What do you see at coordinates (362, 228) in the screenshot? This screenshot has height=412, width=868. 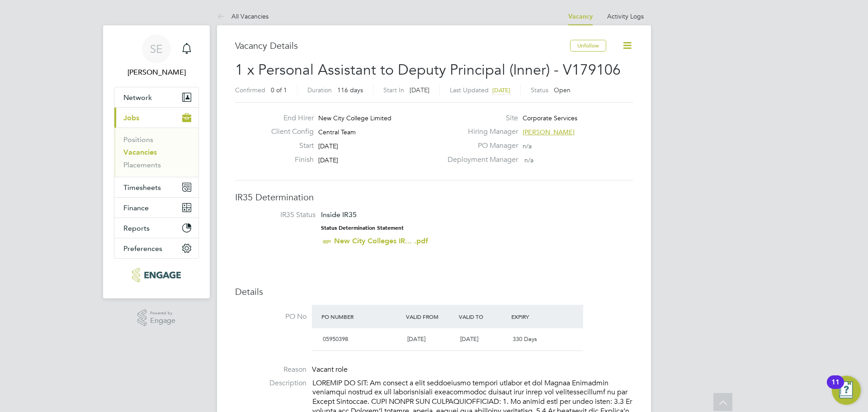 I see `strong: Status Determination Statement` at bounding box center [362, 228].